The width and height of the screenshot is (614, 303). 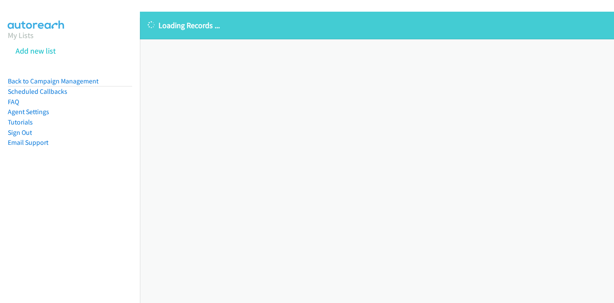 What do you see at coordinates (20, 132) in the screenshot?
I see `a: Sign Out` at bounding box center [20, 132].